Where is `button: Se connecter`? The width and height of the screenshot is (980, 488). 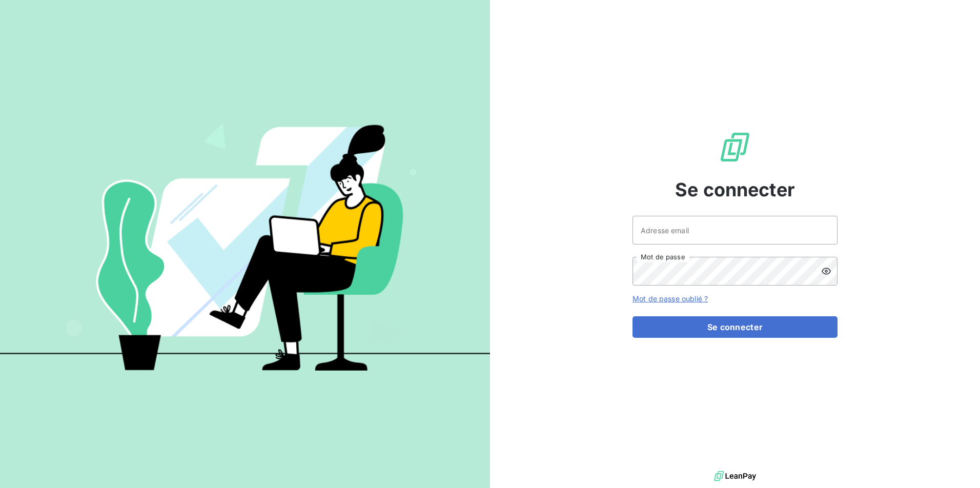 button: Se connecter is located at coordinates (735, 327).